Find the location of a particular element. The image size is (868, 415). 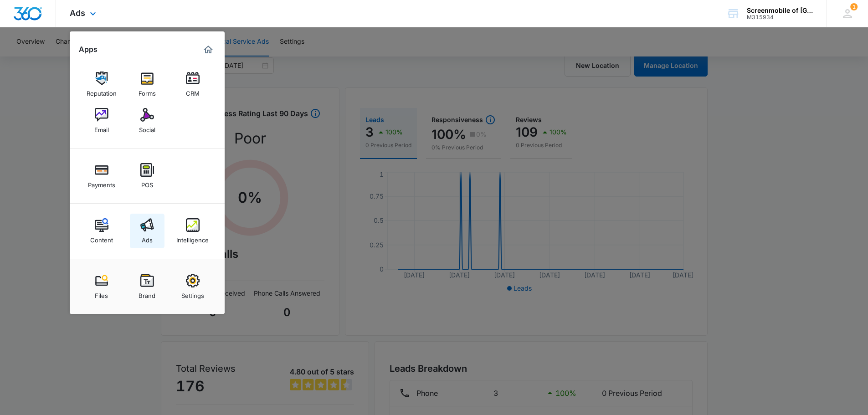

div: Payments is located at coordinates (101, 183).